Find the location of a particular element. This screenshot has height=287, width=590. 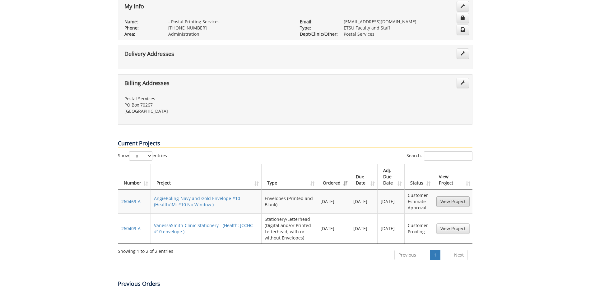

p: Current Projects is located at coordinates (295, 144).